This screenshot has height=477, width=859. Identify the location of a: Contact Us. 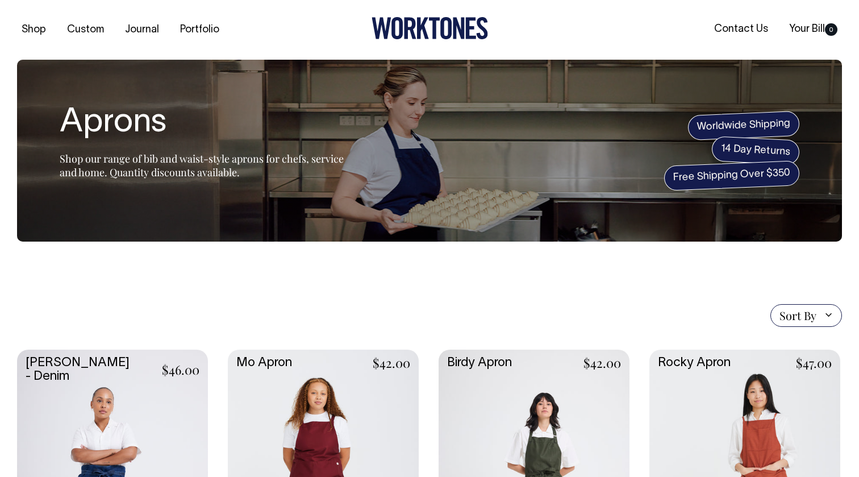
(741, 29).